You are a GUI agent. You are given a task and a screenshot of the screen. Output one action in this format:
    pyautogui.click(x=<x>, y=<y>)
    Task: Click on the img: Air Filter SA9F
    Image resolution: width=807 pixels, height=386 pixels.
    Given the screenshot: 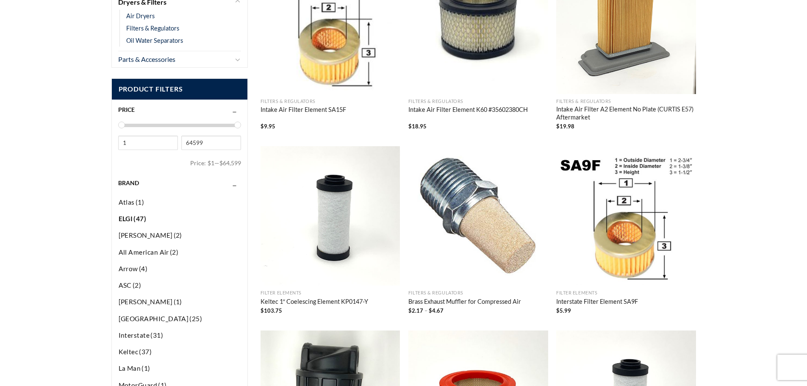 What is the action you would take?
    pyautogui.click(x=626, y=216)
    